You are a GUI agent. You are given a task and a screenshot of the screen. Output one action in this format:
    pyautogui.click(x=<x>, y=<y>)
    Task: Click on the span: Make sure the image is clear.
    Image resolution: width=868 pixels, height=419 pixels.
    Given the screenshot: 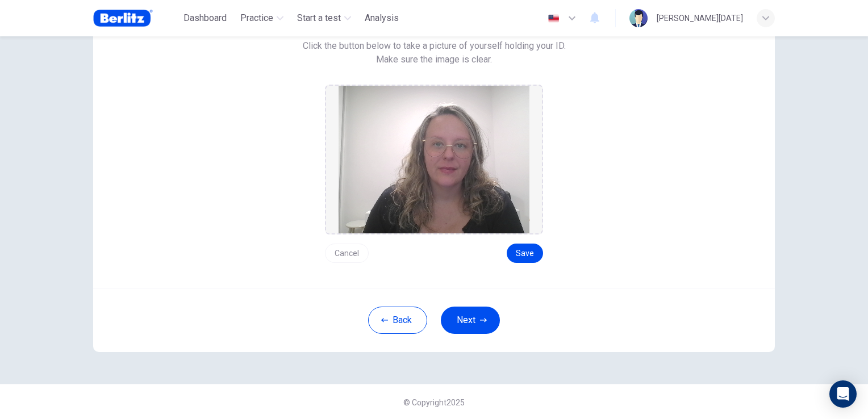 What is the action you would take?
    pyautogui.click(x=434, y=60)
    